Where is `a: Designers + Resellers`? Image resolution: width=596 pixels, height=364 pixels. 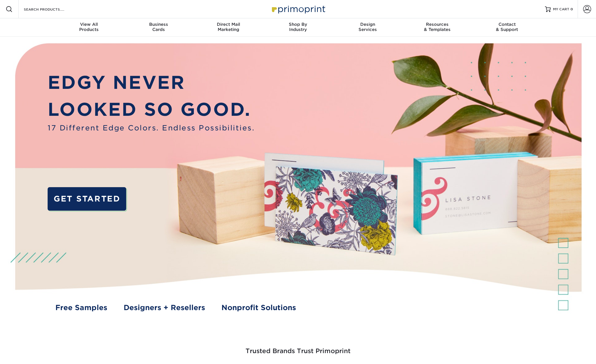 a: Designers + Resellers is located at coordinates (164, 307).